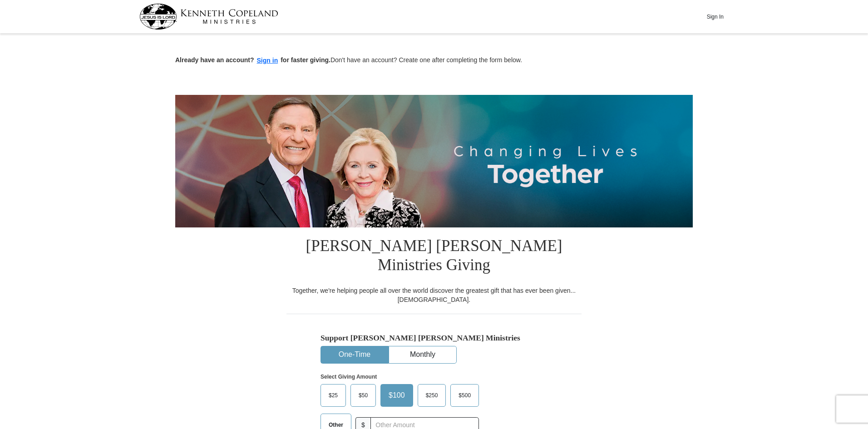 The height and width of the screenshot is (429, 868). I want to click on img: kcm-header-logo.svg, so click(209, 17).